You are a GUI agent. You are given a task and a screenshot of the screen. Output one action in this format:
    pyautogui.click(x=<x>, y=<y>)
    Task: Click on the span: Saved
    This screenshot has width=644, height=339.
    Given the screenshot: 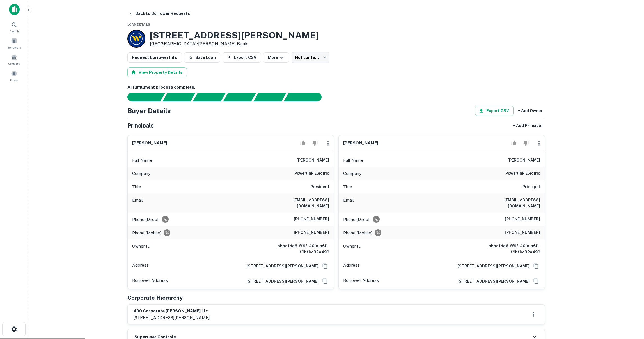 What is the action you would take?
    pyautogui.click(x=14, y=80)
    